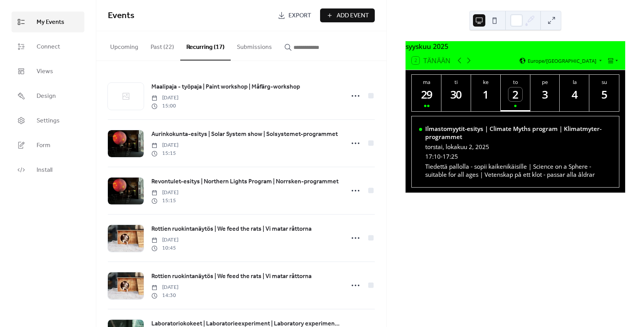 This screenshot has height=327, width=644. What do you see at coordinates (518, 133) in the screenshot?
I see `div: Ilmastomyytit-esitys | Climate Myths program | Klimatmyter-programmet` at bounding box center [518, 133].